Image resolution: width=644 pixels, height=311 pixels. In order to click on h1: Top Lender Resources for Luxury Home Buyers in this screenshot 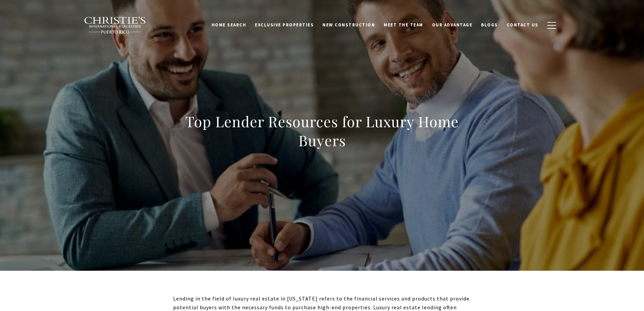, I will do `click(322, 131)`.